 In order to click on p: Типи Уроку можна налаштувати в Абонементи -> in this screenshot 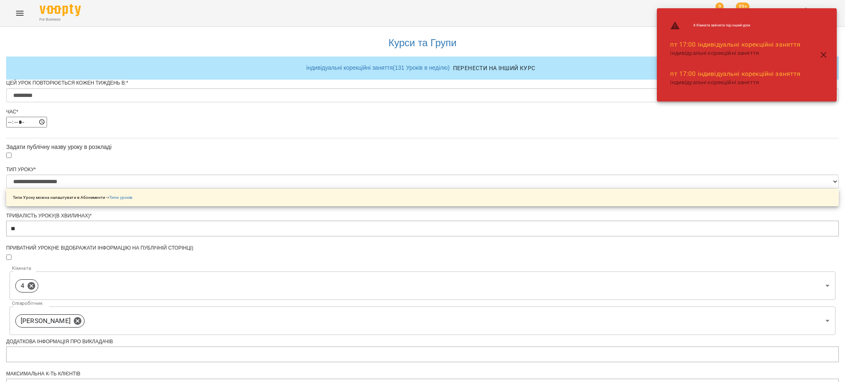, I will do `click(73, 197)`.